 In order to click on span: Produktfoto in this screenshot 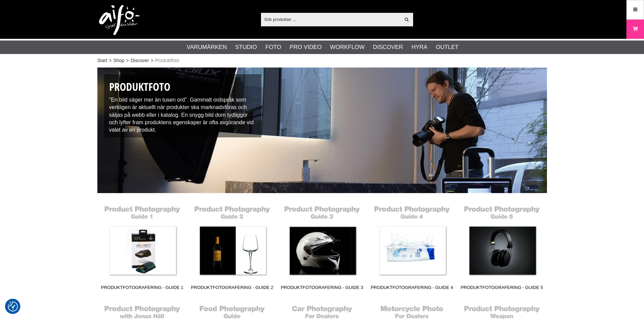, I will do `click(167, 60)`.